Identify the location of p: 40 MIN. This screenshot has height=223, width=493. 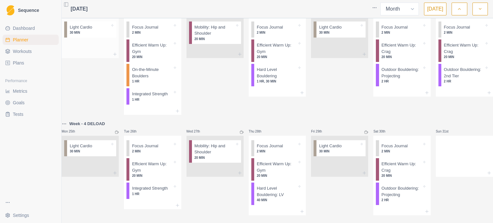
(277, 200).